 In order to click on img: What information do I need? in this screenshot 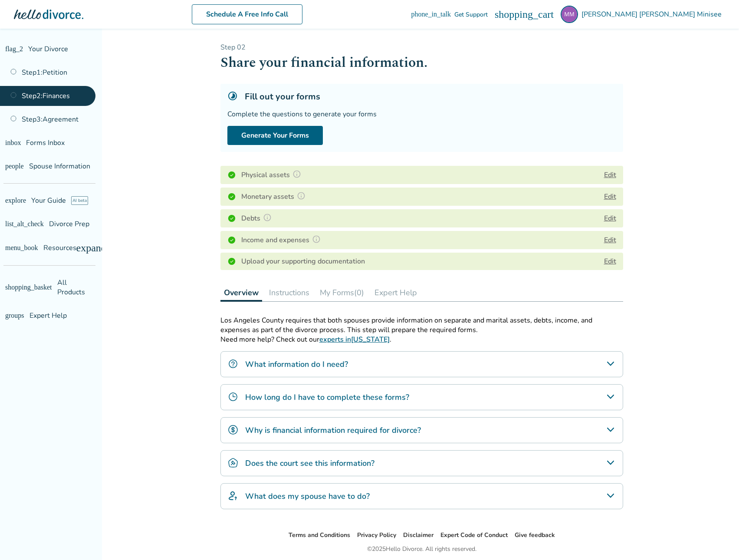, I will do `click(233, 363)`.